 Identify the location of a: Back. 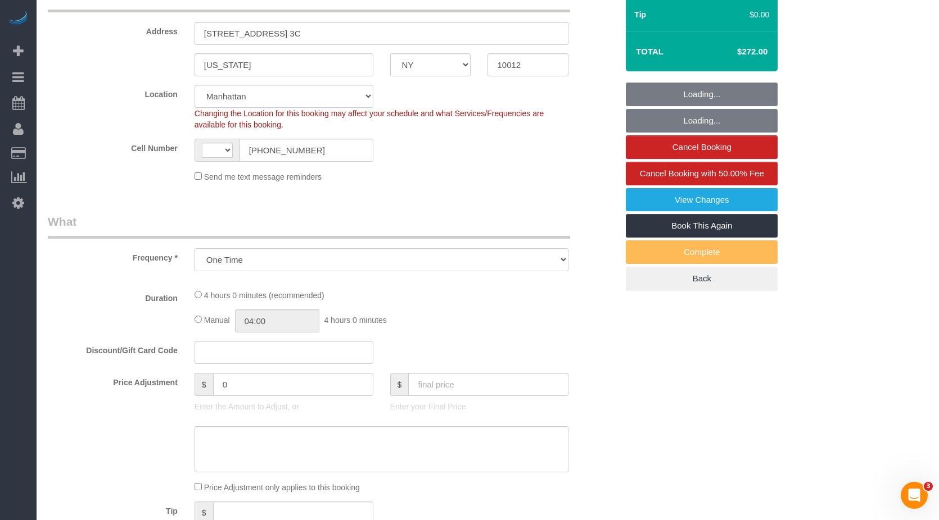
(701, 279).